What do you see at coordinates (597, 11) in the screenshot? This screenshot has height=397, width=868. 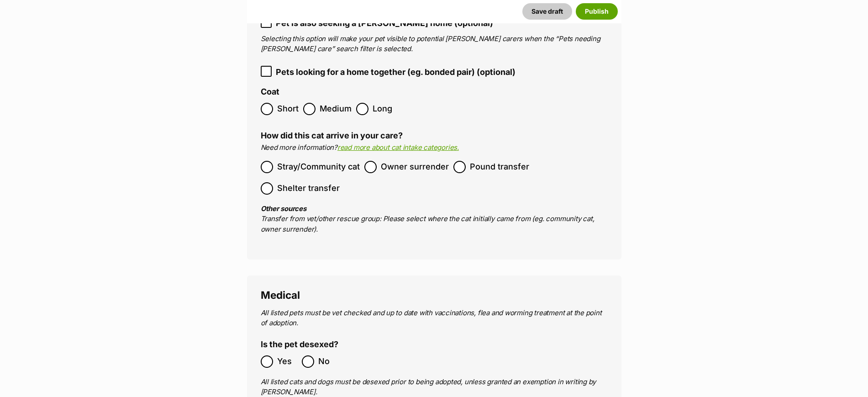 I see `button: Publish` at bounding box center [597, 11].